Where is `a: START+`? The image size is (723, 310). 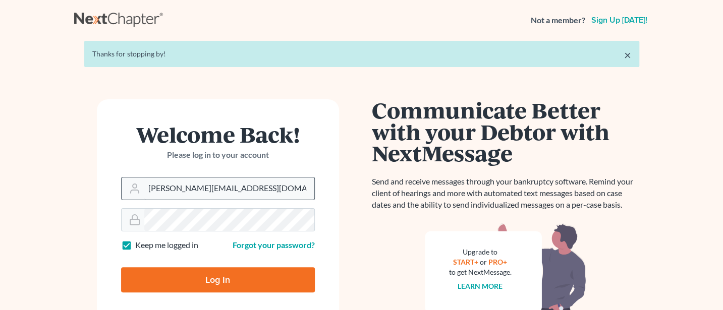
a: START+ is located at coordinates (466, 262).